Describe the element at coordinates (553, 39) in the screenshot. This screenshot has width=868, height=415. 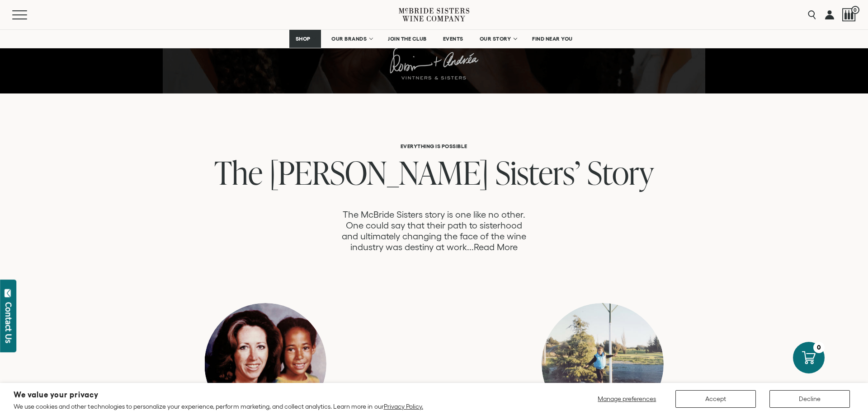
I see `span: FIND NEAR YOU` at that location.